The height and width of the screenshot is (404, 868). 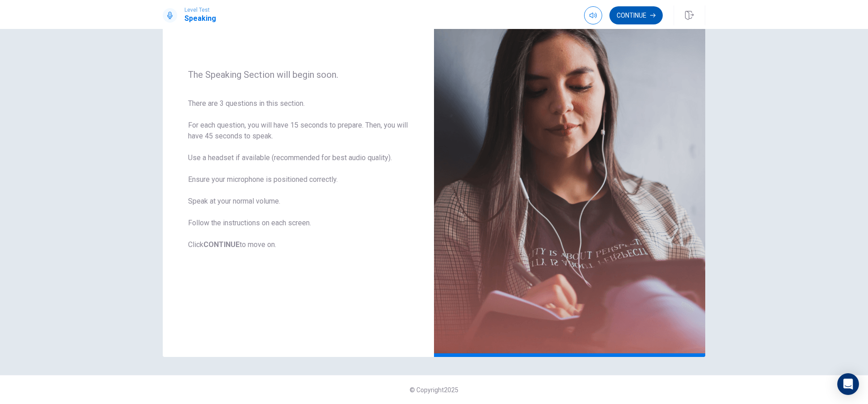 What do you see at coordinates (200, 18) in the screenshot?
I see `h1: Speaking` at bounding box center [200, 18].